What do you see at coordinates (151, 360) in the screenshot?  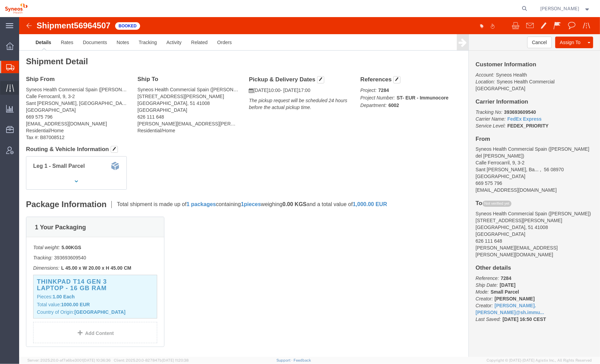 I see `span: Client: 2025.20.0-827847b` at bounding box center [151, 360].